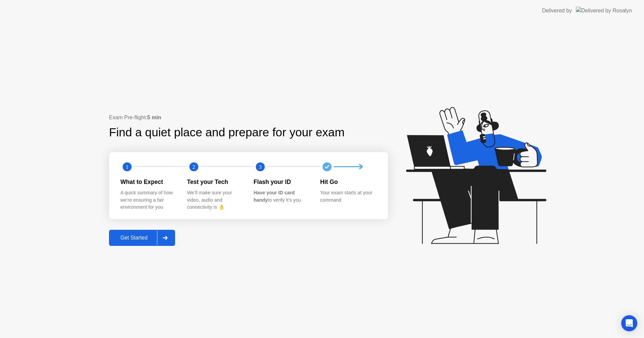  What do you see at coordinates (274, 196) in the screenshot?
I see `b: Have your ID card handy` at bounding box center [274, 196].